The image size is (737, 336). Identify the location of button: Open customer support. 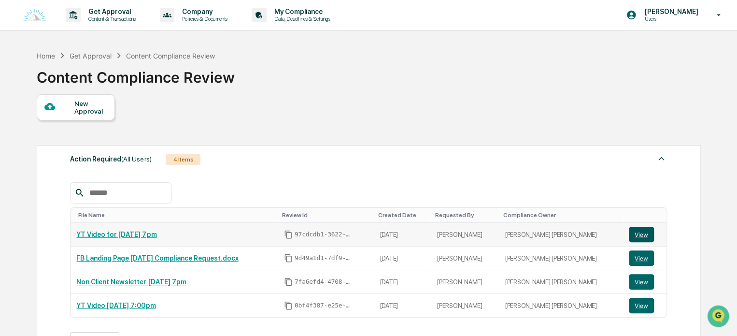
(12, 12).